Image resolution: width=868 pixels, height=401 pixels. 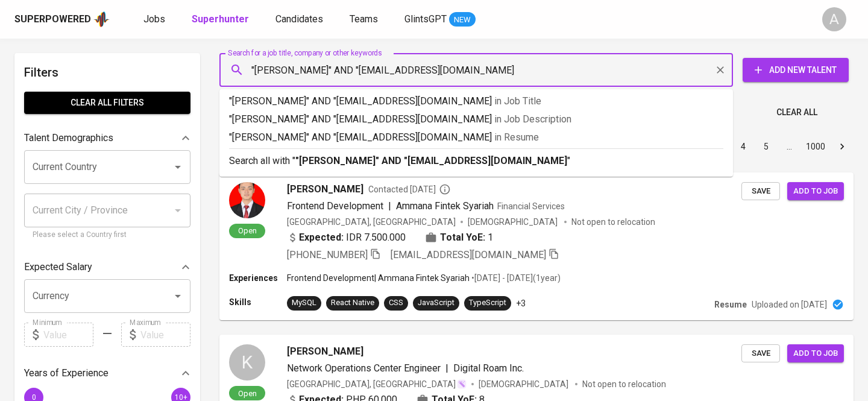 What do you see at coordinates (101, 20) in the screenshot?
I see `img: app logo` at bounding box center [101, 20].